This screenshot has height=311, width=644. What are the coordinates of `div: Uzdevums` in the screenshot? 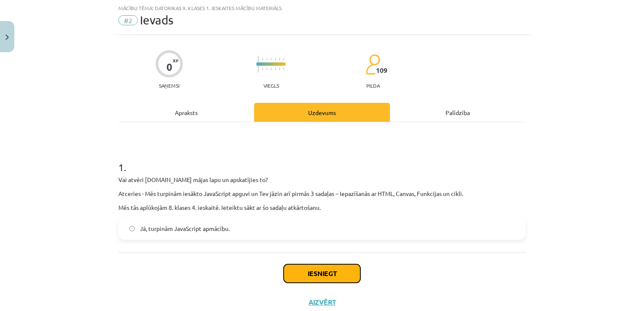 It's located at (322, 112).